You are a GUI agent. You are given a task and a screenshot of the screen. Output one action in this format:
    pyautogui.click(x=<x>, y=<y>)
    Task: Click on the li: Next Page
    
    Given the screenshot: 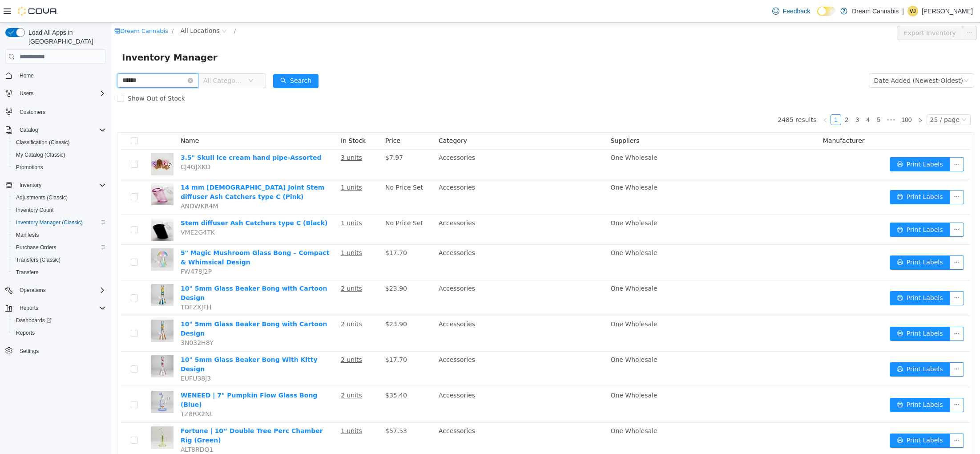 What is the action you would take?
    pyautogui.click(x=810, y=97)
    